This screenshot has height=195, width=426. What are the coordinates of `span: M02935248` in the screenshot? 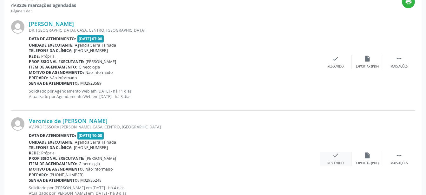 It's located at (91, 180).